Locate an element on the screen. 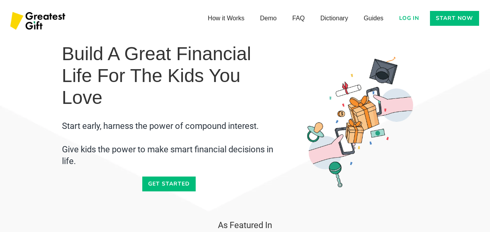 This screenshot has height=232, width=490. a: Get started is located at coordinates (169, 184).